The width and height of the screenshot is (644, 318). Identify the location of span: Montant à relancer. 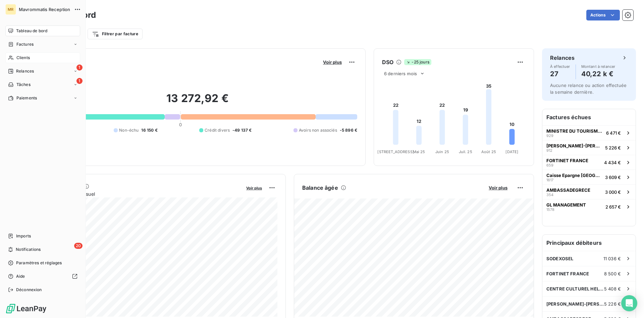
(598, 66).